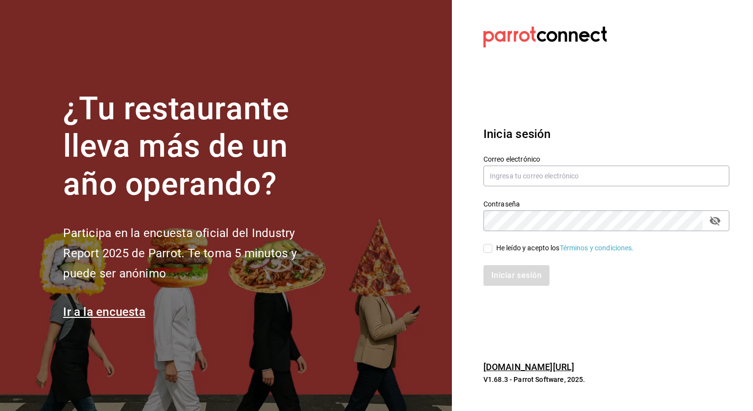 The height and width of the screenshot is (411, 753). Describe the element at coordinates (565, 248) in the screenshot. I see `div: He leído y acepto los` at that location.